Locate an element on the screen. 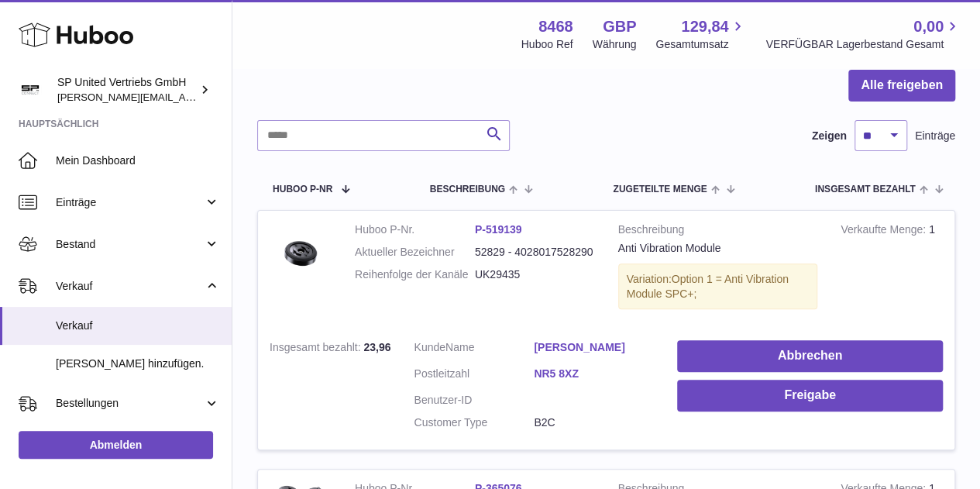 This screenshot has width=980, height=489. strong: 8468 is located at coordinates (555, 26).